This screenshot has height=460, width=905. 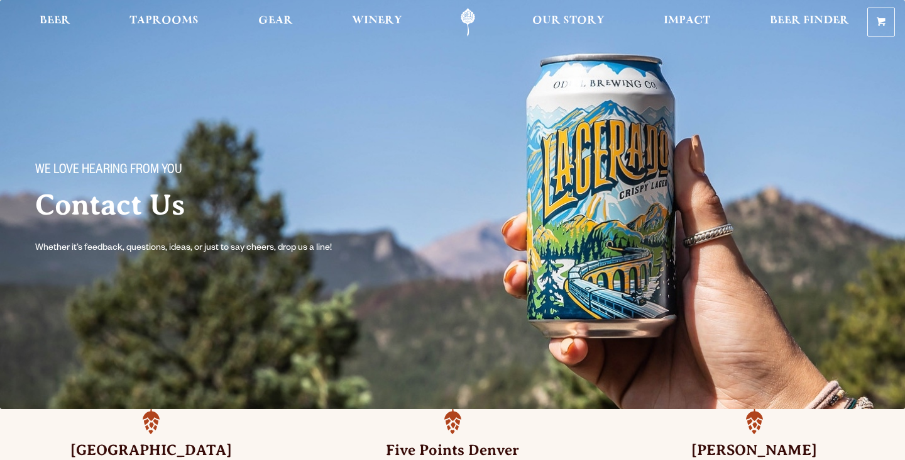 I want to click on a: Our Story, so click(x=568, y=22).